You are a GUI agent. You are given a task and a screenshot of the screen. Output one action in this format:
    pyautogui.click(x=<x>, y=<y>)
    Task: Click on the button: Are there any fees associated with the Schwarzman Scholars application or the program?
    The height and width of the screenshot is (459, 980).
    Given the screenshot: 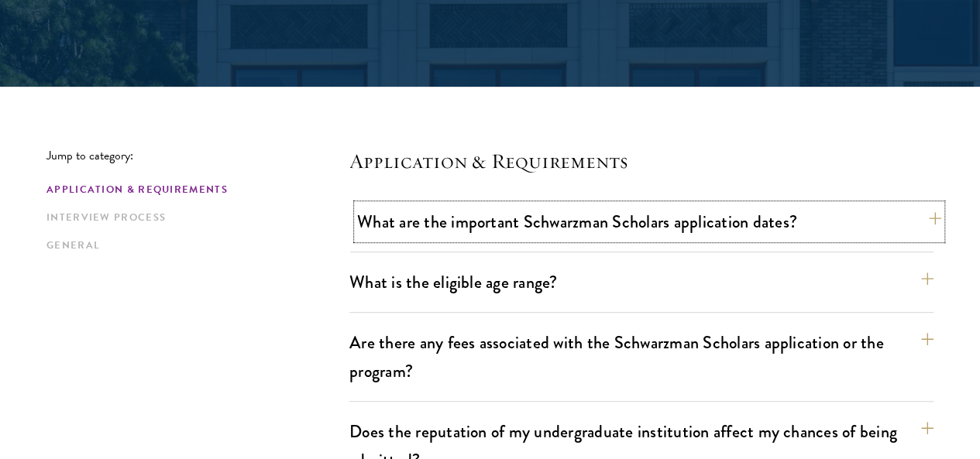 What is the action you would take?
    pyautogui.click(x=641, y=356)
    